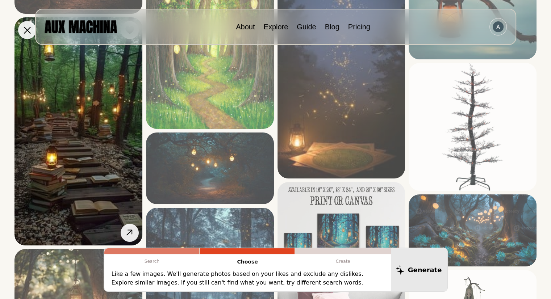 This screenshot has width=551, height=299. I want to click on img: Avatar, so click(498, 27).